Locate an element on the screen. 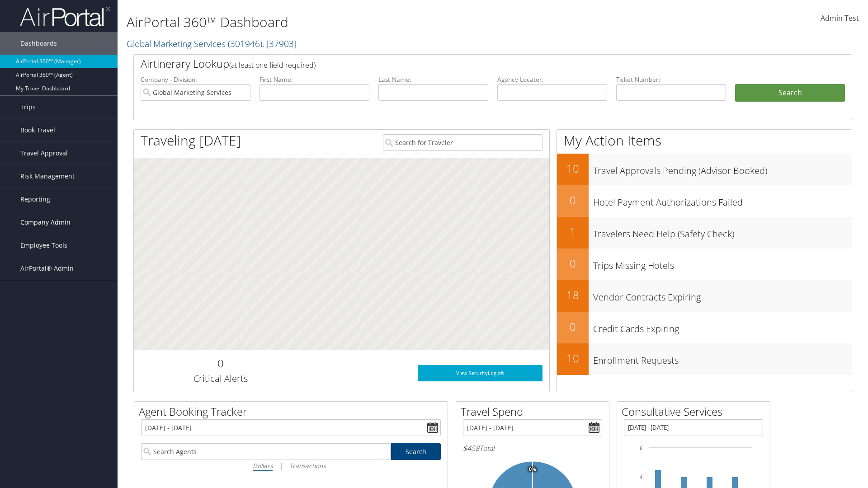 This screenshot has height=488, width=868. input: Search for Traveler is located at coordinates (462, 142).